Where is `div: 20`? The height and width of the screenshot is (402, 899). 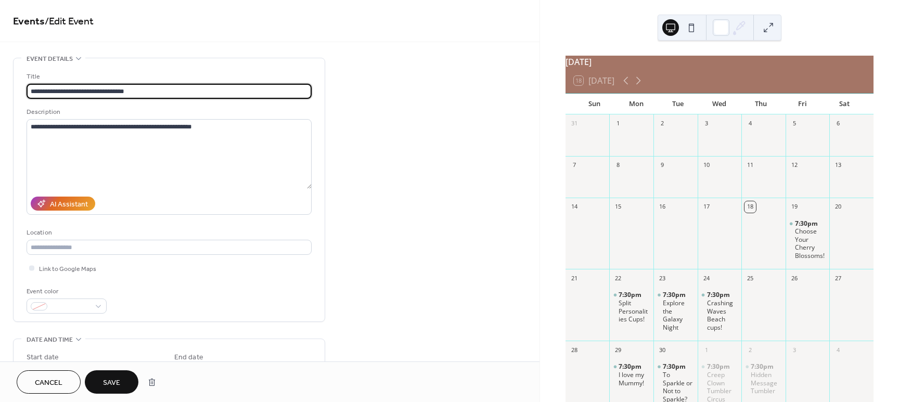
div: 20 is located at coordinates (838, 207).